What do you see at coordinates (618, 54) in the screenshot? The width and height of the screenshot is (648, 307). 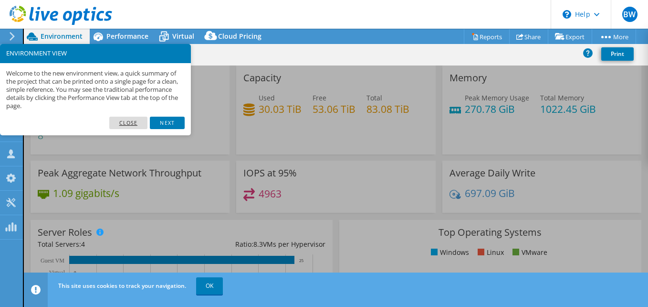 I see `a: Print` at bounding box center [618, 54].